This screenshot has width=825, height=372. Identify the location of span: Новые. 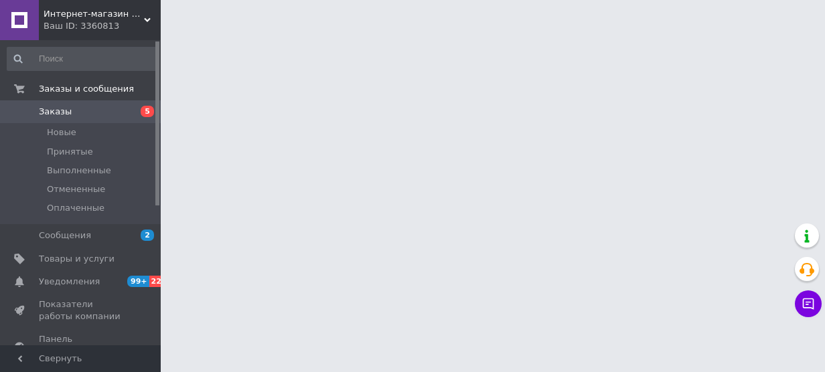
(62, 133).